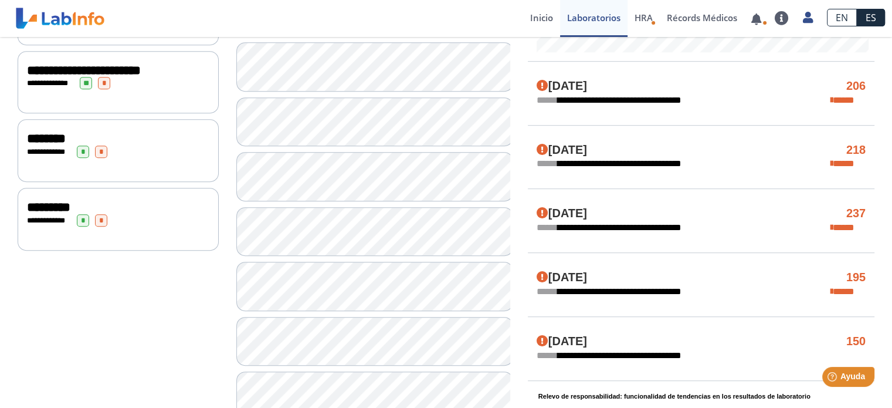 The image size is (892, 408). What do you see at coordinates (675, 396) in the screenshot?
I see `b: Relevo de responsabilidad: funcionalidad de tendencias en los resultados de laboratorio` at bounding box center [675, 396].